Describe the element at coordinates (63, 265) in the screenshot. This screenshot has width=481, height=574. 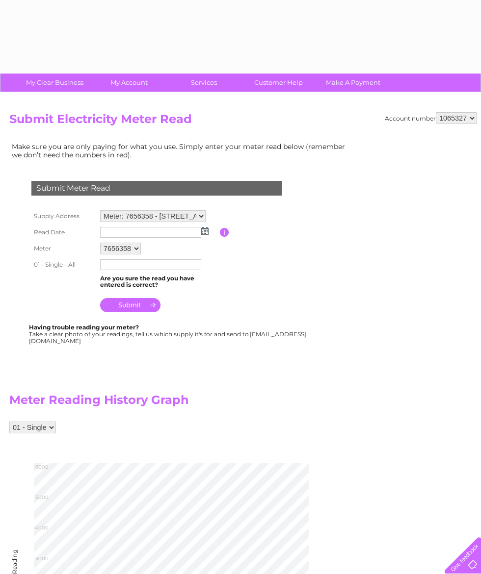
I see `th: 01 - Single - All` at that location.